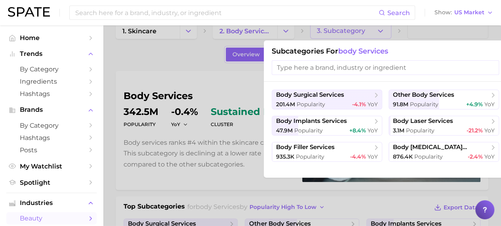 The height and width of the screenshot is (226, 501). Describe the element at coordinates (475, 130) in the screenshot. I see `span: -21.2%` at that location.